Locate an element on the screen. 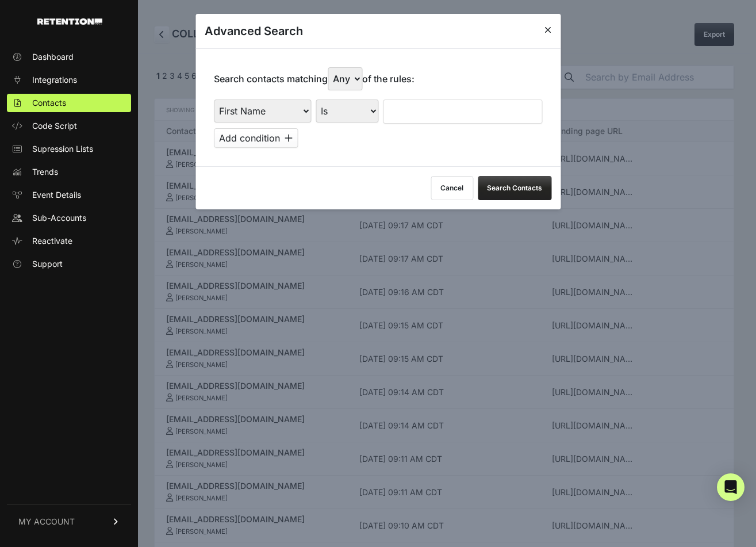 The width and height of the screenshot is (756, 547). button: Add condition is located at coordinates (256, 138).